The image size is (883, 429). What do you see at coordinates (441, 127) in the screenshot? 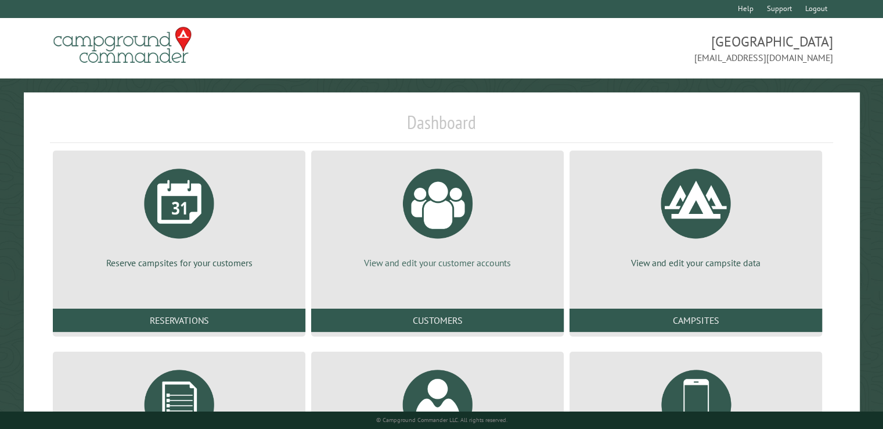
I see `h1: Dashboard` at bounding box center [441, 127].